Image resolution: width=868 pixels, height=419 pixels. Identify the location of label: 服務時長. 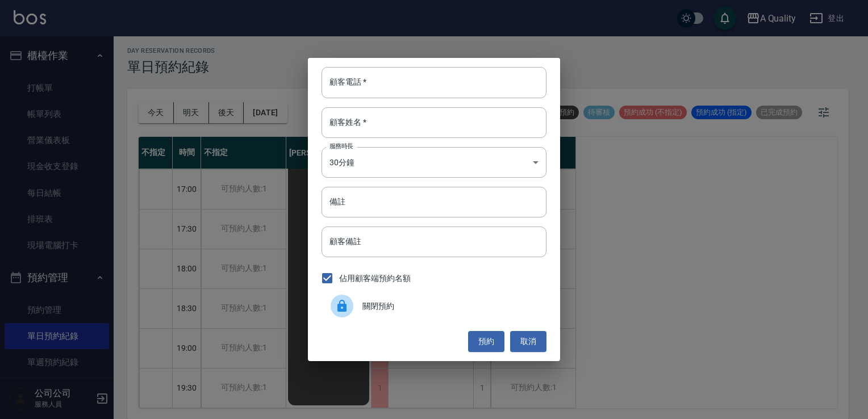
(341, 146).